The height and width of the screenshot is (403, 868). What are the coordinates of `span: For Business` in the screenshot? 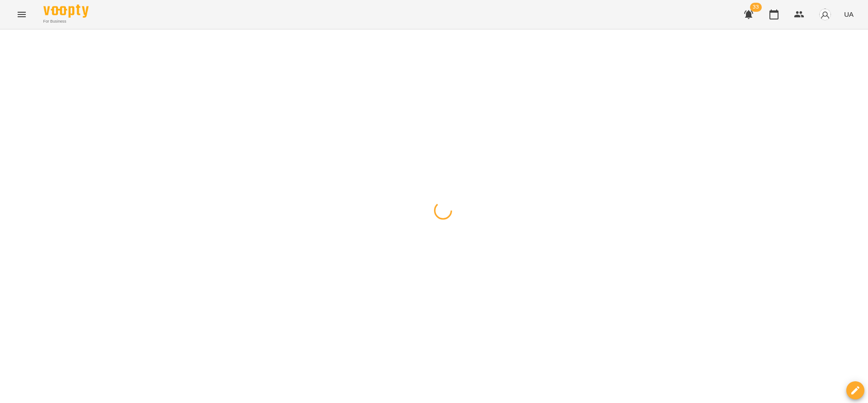 It's located at (66, 21).